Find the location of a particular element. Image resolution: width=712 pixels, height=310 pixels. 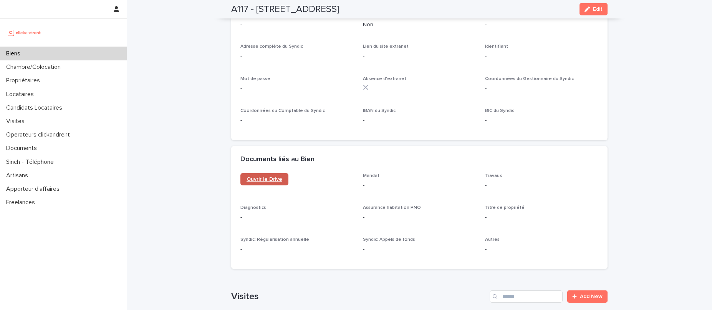

h2: Documents liés au Bien is located at coordinates (277, 159).